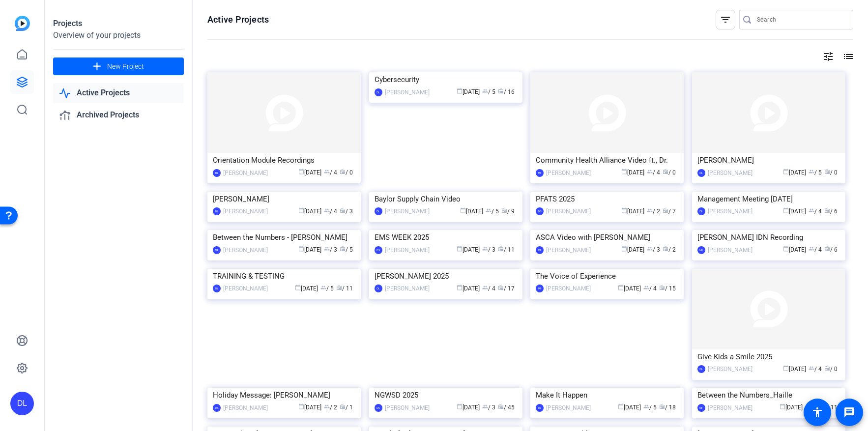  I want to click on div: Orientation Module Recordings, so click(284, 160).